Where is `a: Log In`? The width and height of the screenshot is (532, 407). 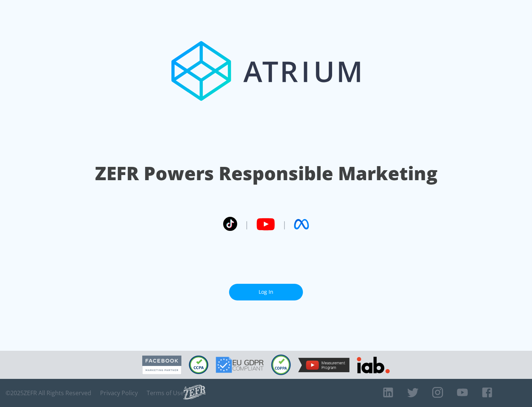 a: Log In is located at coordinates (266, 292).